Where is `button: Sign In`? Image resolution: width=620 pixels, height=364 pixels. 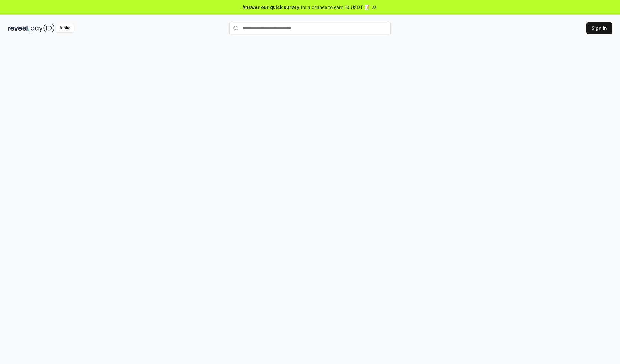 button: Sign In is located at coordinates (599, 28).